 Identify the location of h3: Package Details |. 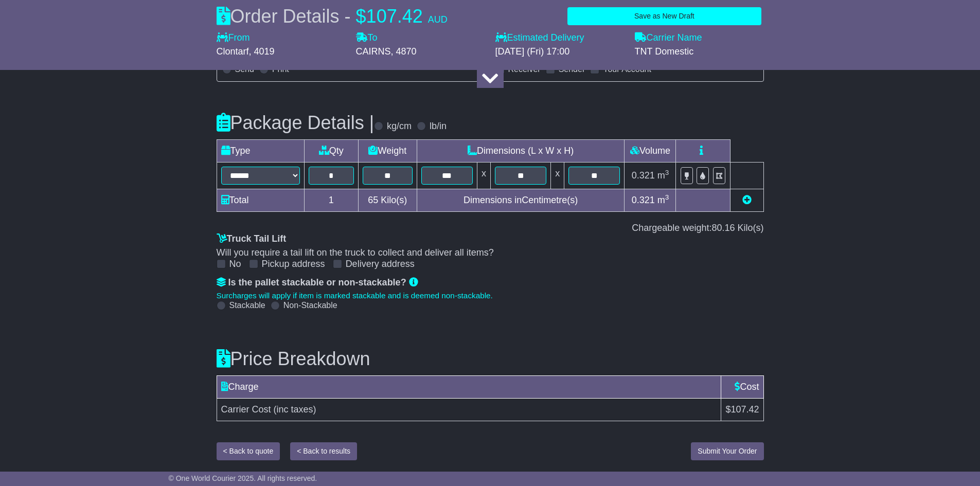
(296, 123).